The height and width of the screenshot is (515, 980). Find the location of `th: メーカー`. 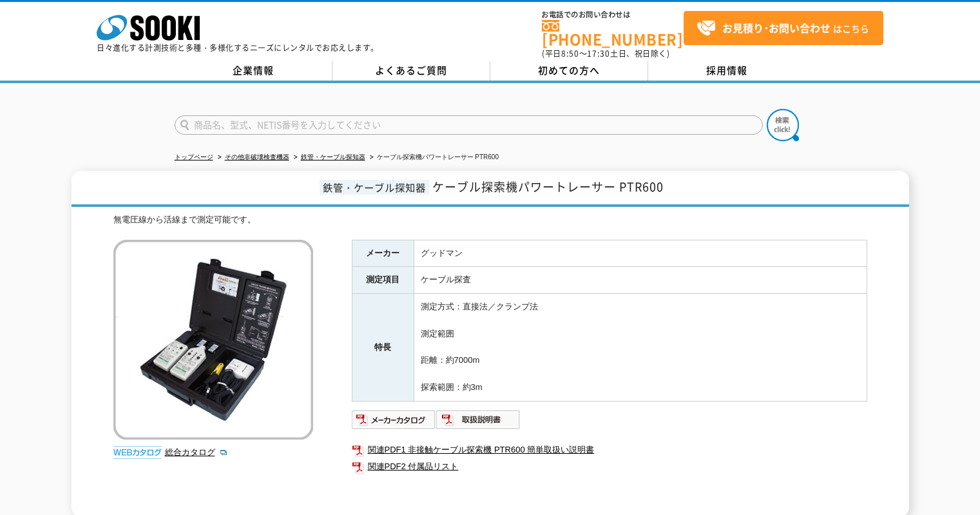

th: メーカー is located at coordinates (383, 253).